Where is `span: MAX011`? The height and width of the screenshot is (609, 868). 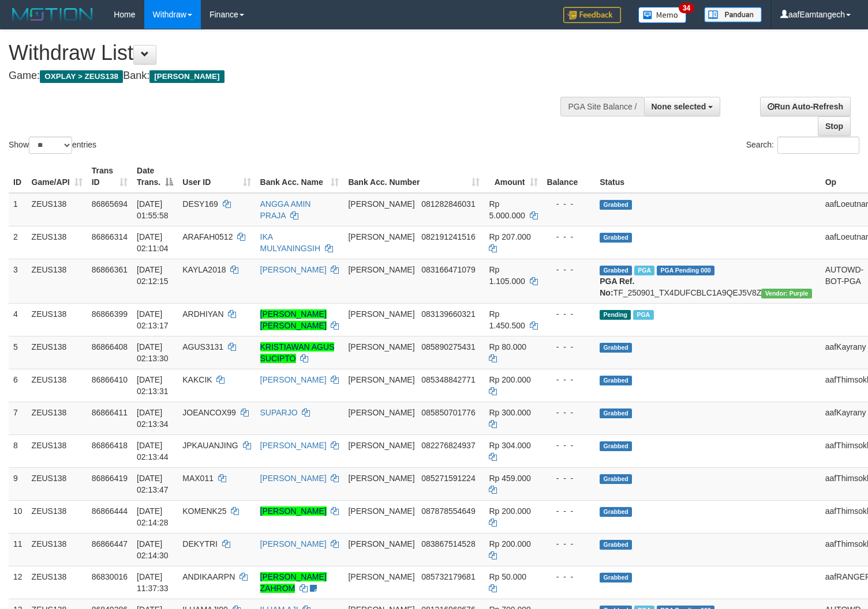
span: MAX011 is located at coordinates (198, 478).